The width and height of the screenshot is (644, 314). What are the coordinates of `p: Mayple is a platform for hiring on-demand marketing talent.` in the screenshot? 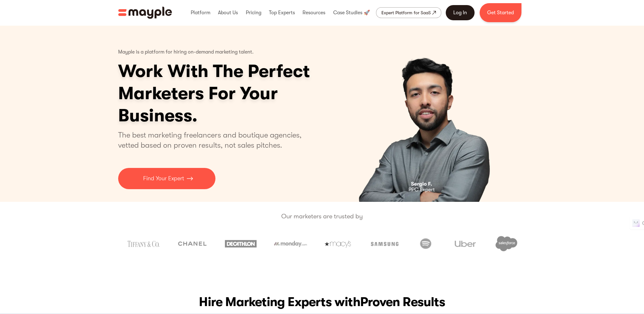 It's located at (186, 52).